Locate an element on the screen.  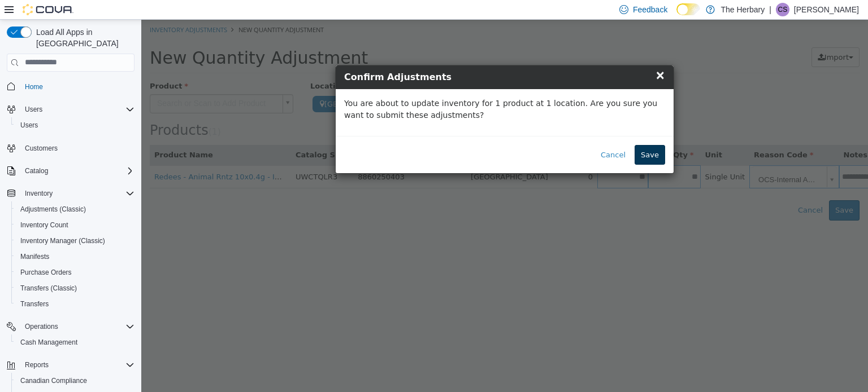
a: Customers is located at coordinates (41, 149).